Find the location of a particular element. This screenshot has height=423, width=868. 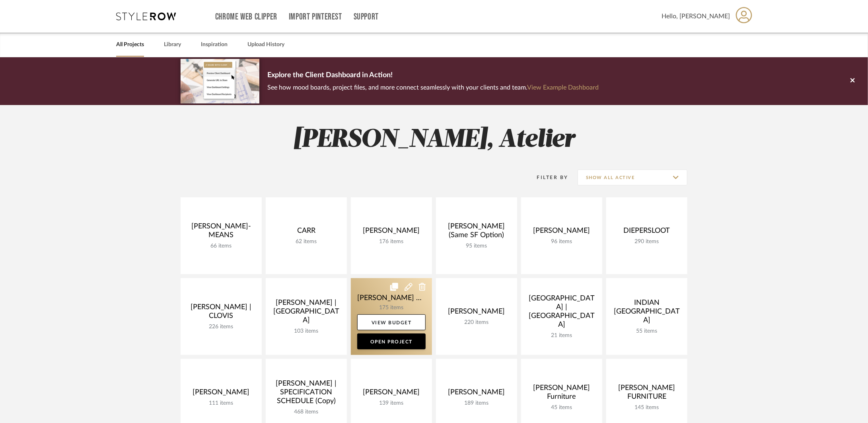

div: DIEPERSLOOT is located at coordinates (646, 233).